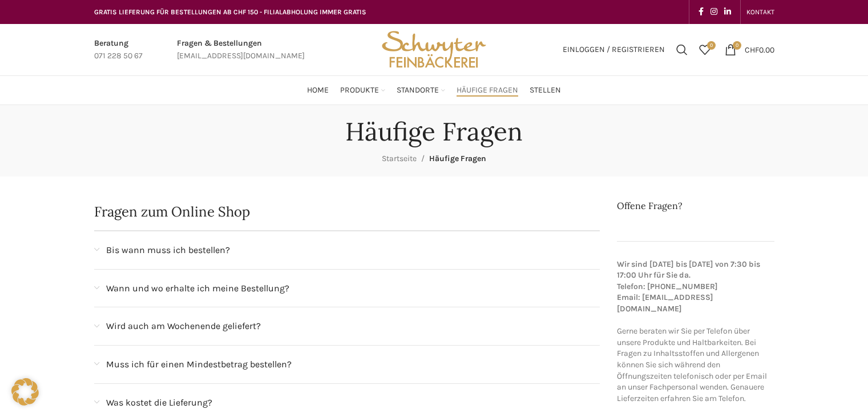 The width and height of the screenshot is (868, 417). What do you see at coordinates (421, 90) in the screenshot?
I see `a: Standorte` at bounding box center [421, 90].